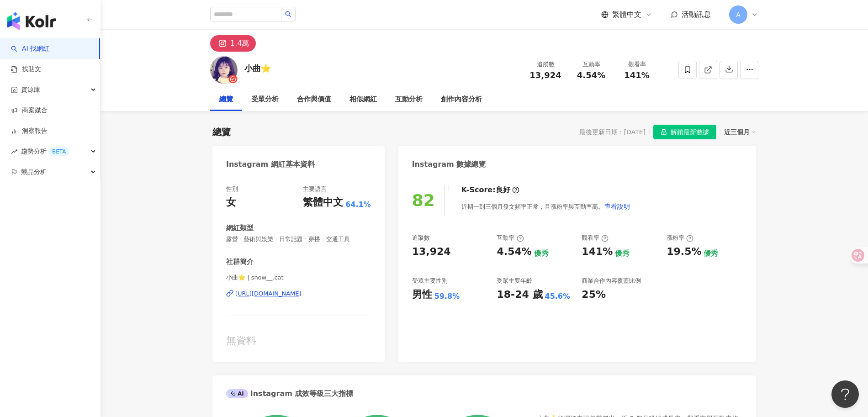  Describe the element at coordinates (690, 133) in the screenshot. I see `span: 解鎖最新數據` at that location.